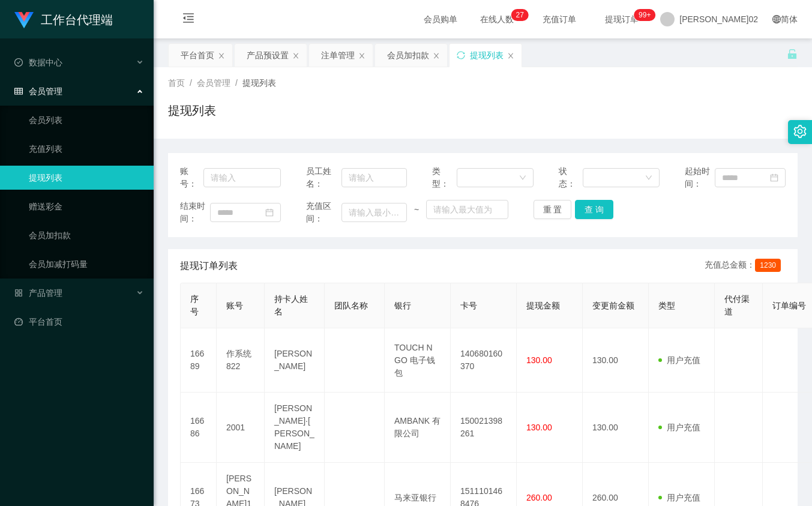 This screenshot has width=812, height=506. Describe the element at coordinates (86, 120) in the screenshot. I see `a: 会员列表` at that location.